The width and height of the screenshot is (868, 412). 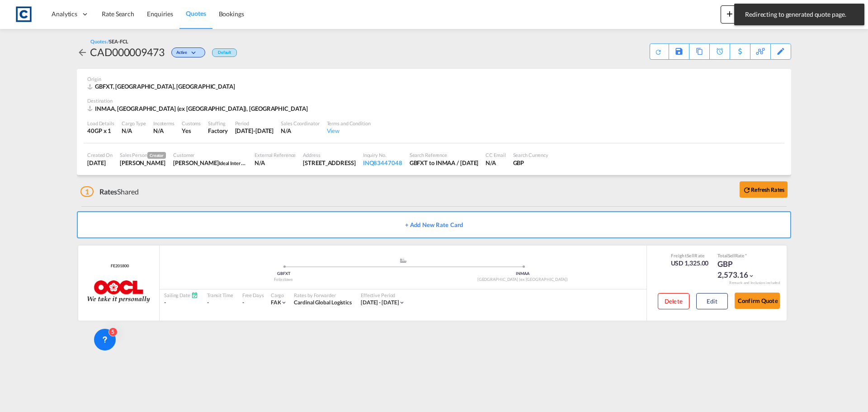 What do you see at coordinates (156, 155) in the screenshot?
I see `span: Creator` at bounding box center [156, 155].